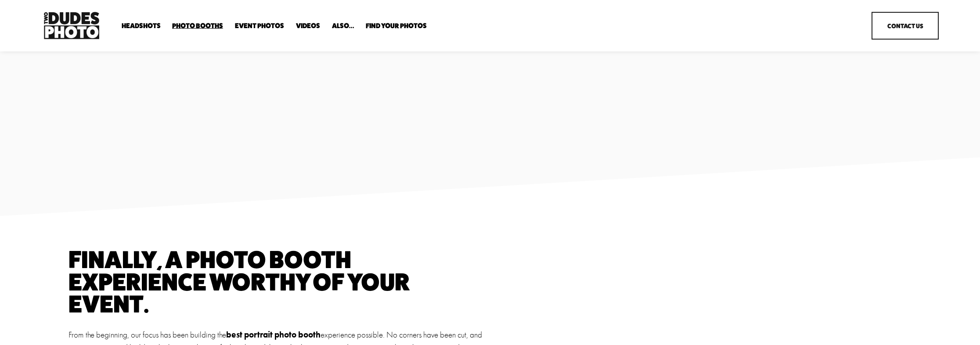  What do you see at coordinates (905, 25) in the screenshot?
I see `a: Contact Us` at bounding box center [905, 25].